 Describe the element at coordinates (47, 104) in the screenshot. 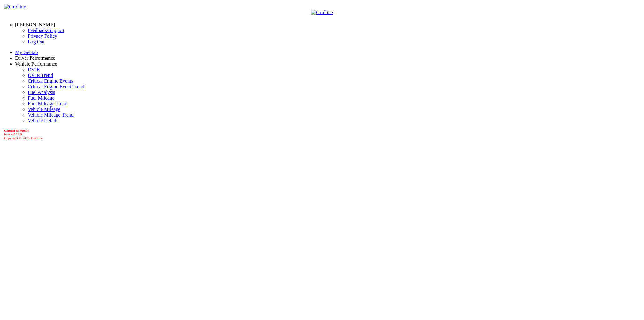

I see `a: Fuel Mileage Trend` at that location.